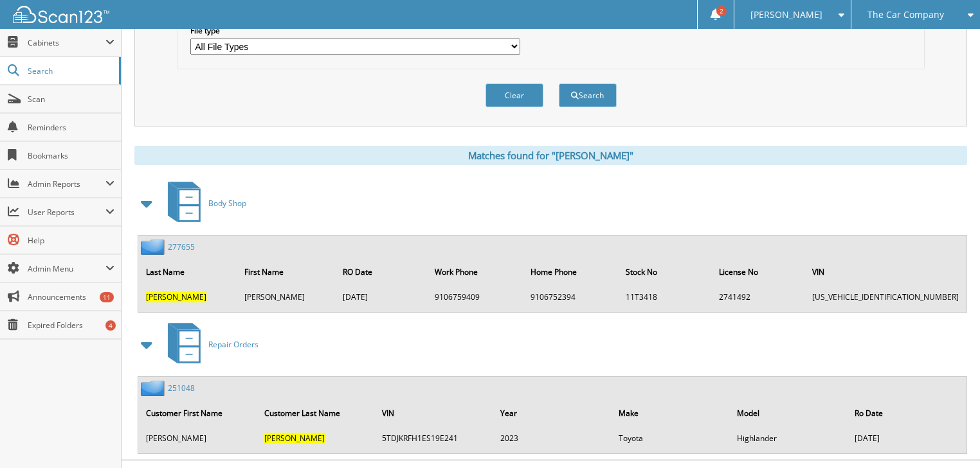 This screenshot has height=468, width=980. What do you see at coordinates (356, 30) in the screenshot?
I see `label: File type` at bounding box center [356, 30].